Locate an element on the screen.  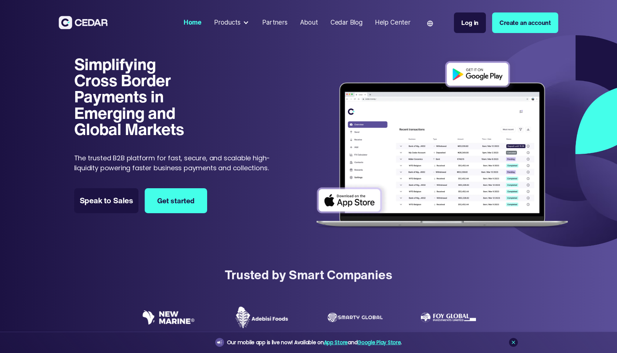
img: world icon is located at coordinates (430, 24).